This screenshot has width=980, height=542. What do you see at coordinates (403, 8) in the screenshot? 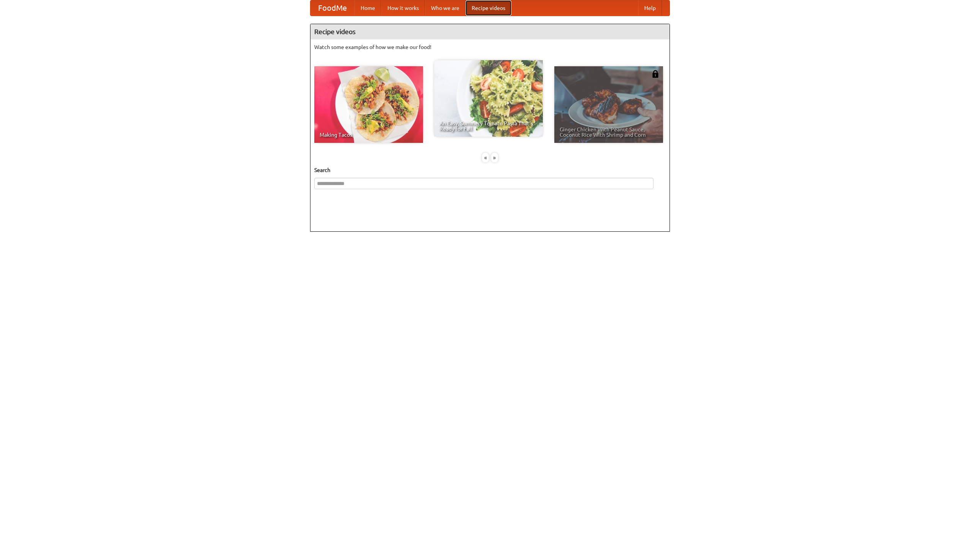
I see `a: How it works` at bounding box center [403, 8].